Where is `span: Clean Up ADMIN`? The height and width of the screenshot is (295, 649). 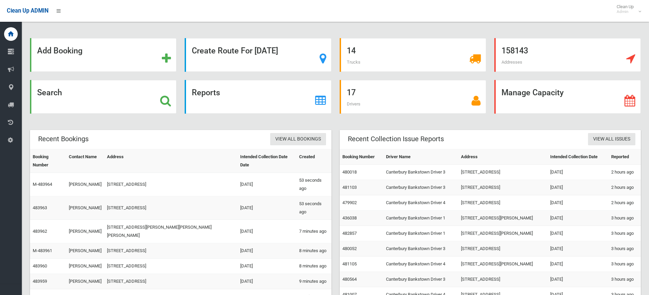
span: Clean Up ADMIN is located at coordinates (28, 11).